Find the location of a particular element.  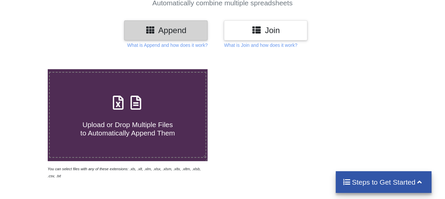

h3: Join is located at coordinates (266, 30).